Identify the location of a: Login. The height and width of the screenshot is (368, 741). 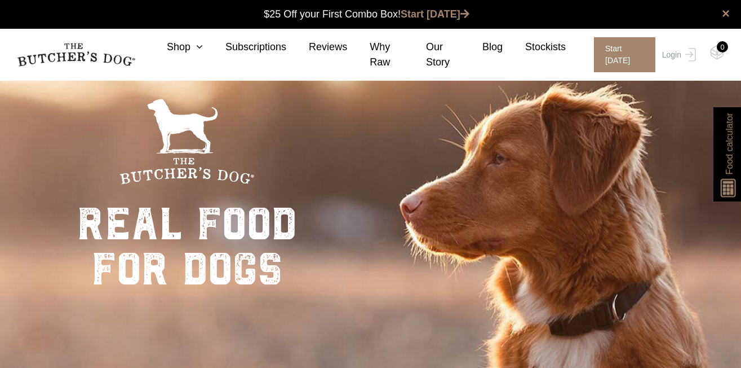
(678, 55).